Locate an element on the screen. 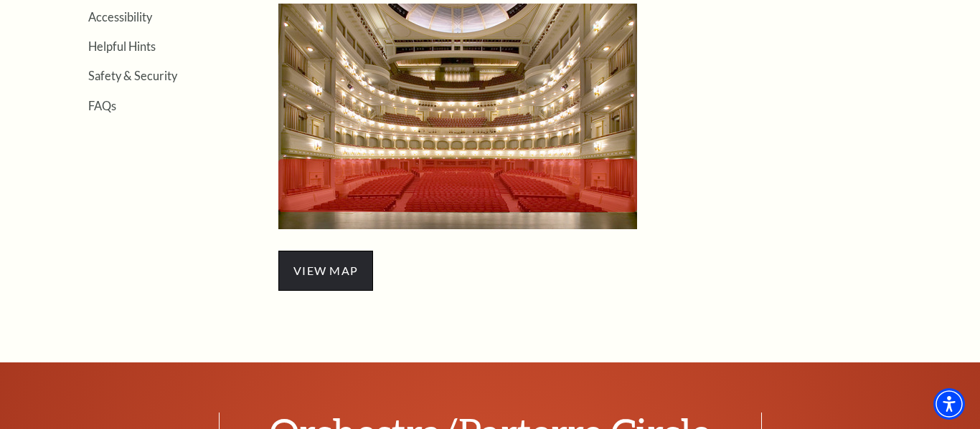 Image resolution: width=980 pixels, height=429 pixels. div: Accessibility Menu is located at coordinates (949, 404).